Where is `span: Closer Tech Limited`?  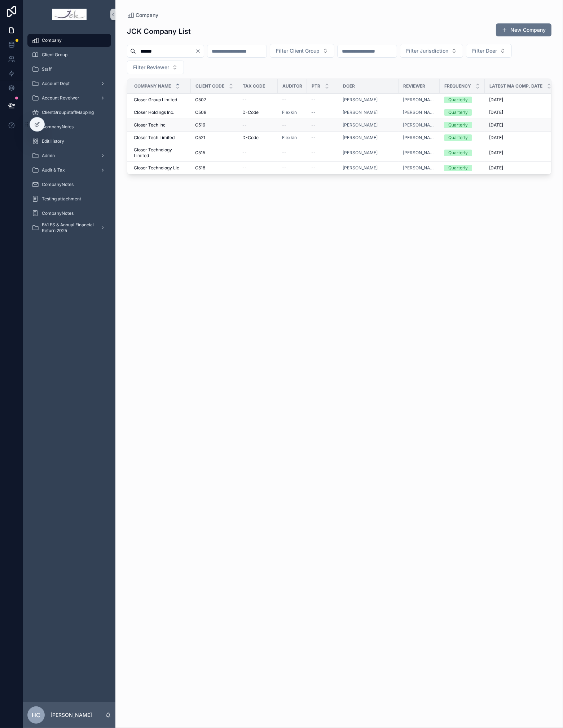
span: Closer Tech Limited is located at coordinates (154, 138).